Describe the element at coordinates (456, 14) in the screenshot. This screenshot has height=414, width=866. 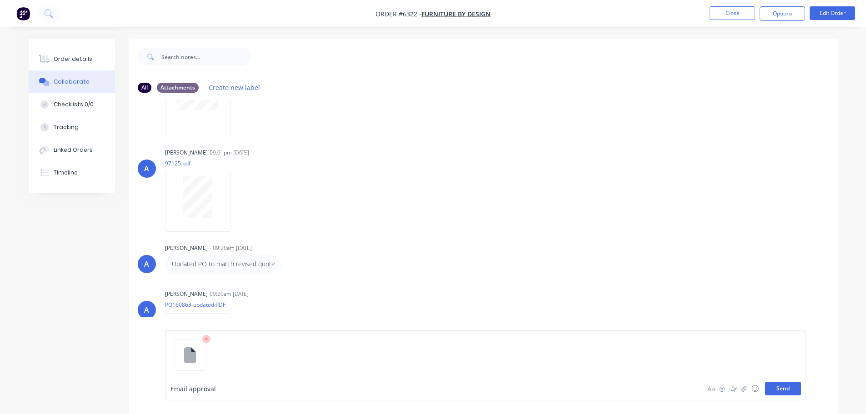
I see `span: Furniture By Design` at that location.